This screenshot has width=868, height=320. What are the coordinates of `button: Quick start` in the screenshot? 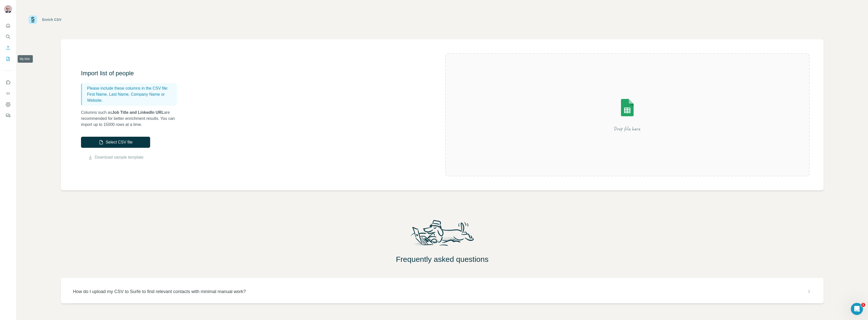 It's located at (8, 26).